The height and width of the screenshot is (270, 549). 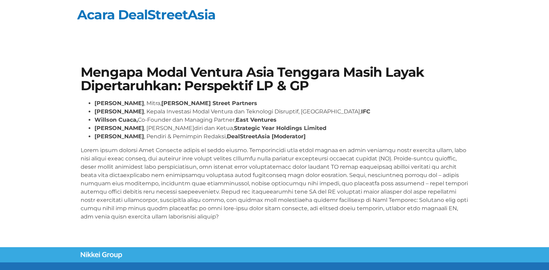 I want to click on a: Acara DealStreetAsia, so click(x=146, y=15).